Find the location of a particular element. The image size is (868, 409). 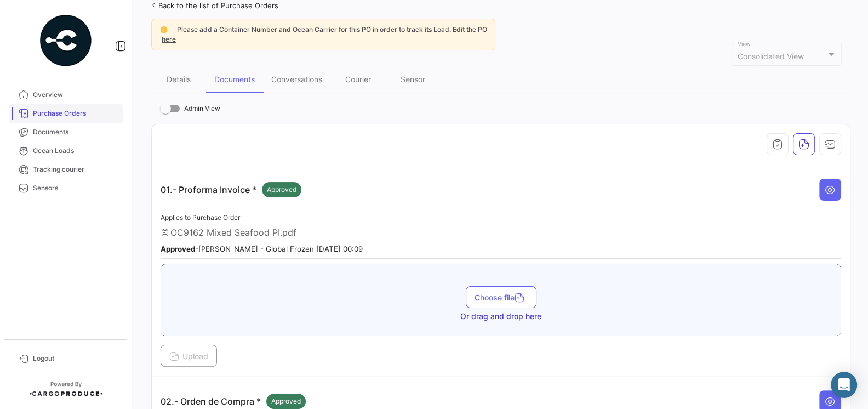

a: Overview is located at coordinates (66, 95).